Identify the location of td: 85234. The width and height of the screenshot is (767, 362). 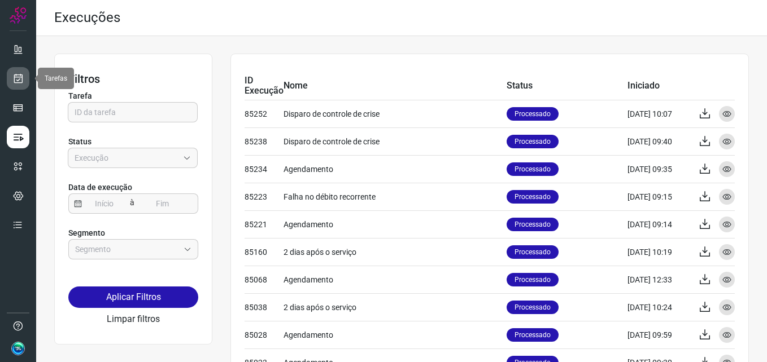
(264, 169).